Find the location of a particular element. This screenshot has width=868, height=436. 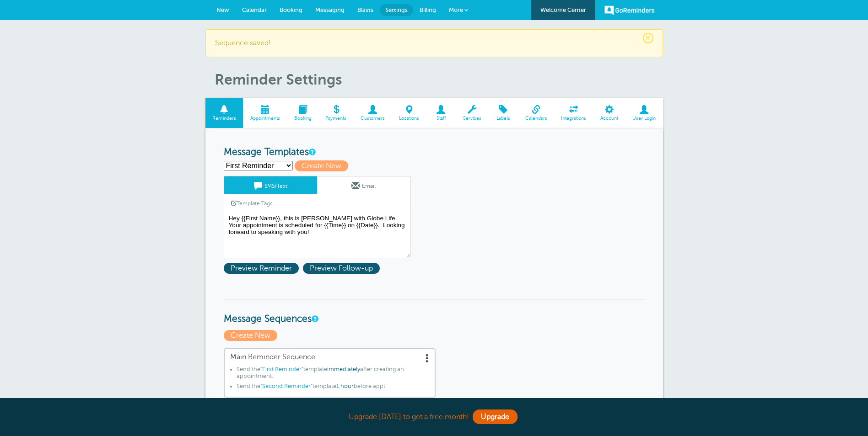

a: Labels is located at coordinates (503, 113).